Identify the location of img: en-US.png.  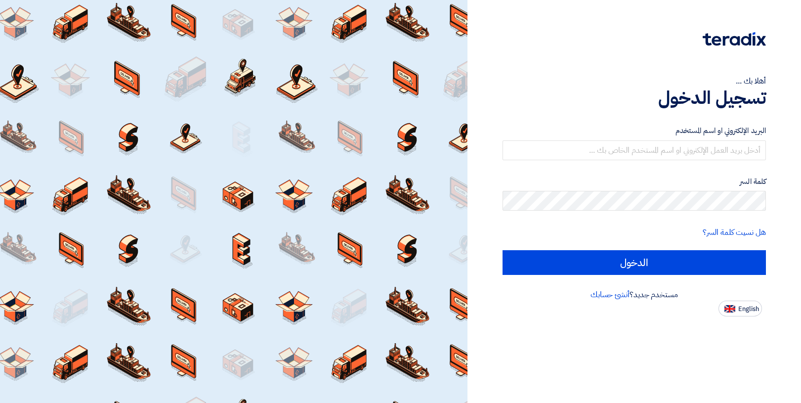
(730, 308).